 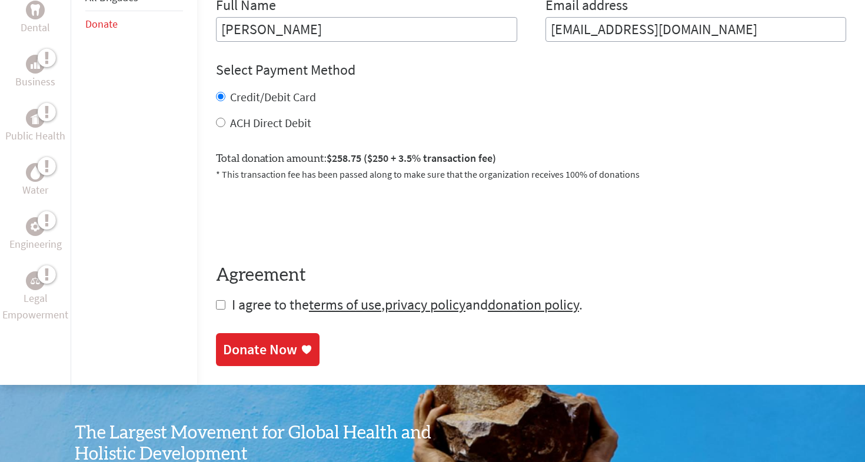 What do you see at coordinates (260, 350) in the screenshot?
I see `div: Donate Now` at bounding box center [260, 350].